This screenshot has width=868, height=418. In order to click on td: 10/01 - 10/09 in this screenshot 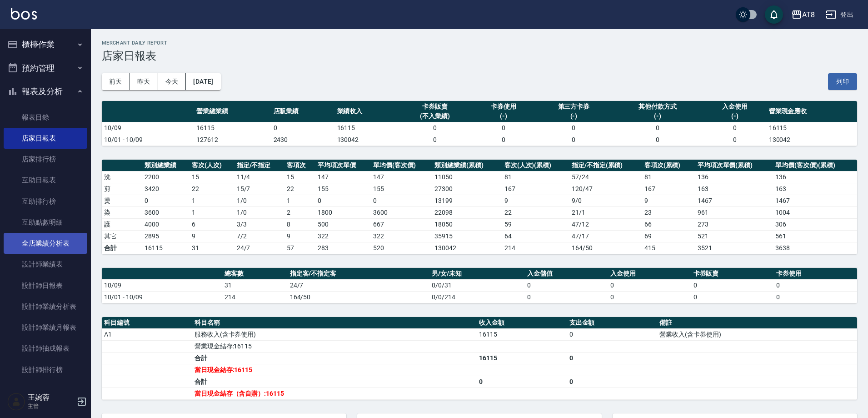, I will do `click(147, 140)`.